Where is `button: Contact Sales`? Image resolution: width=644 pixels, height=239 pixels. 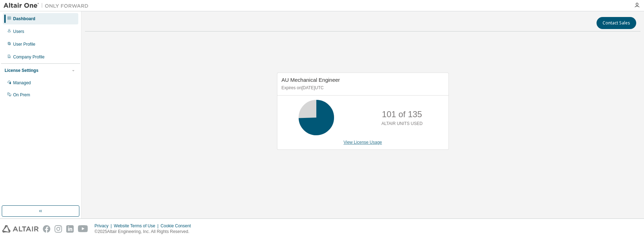 button: Contact Sales is located at coordinates (616, 23).